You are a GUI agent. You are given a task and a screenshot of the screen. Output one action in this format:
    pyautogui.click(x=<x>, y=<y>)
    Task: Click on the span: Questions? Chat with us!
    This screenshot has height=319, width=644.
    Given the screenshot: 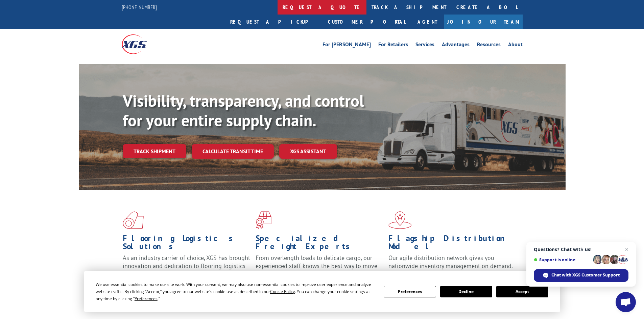 What is the action you would take?
    pyautogui.click(x=581, y=249)
    